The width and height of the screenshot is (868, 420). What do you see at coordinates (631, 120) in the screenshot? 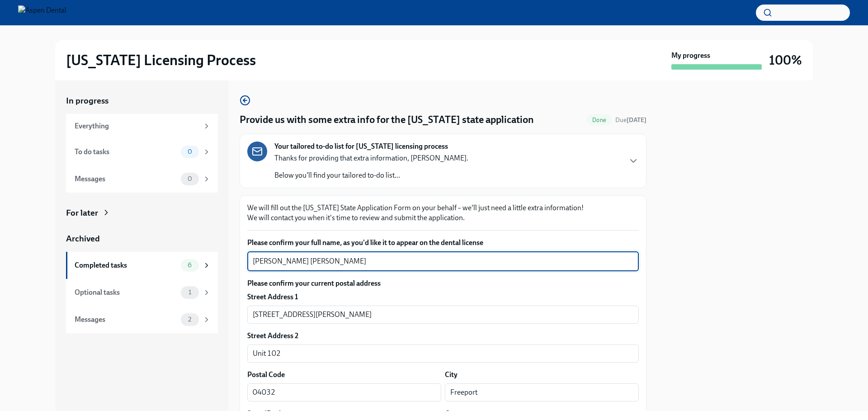
I see `span: July 18th, 2025 10:00` at bounding box center [631, 120].